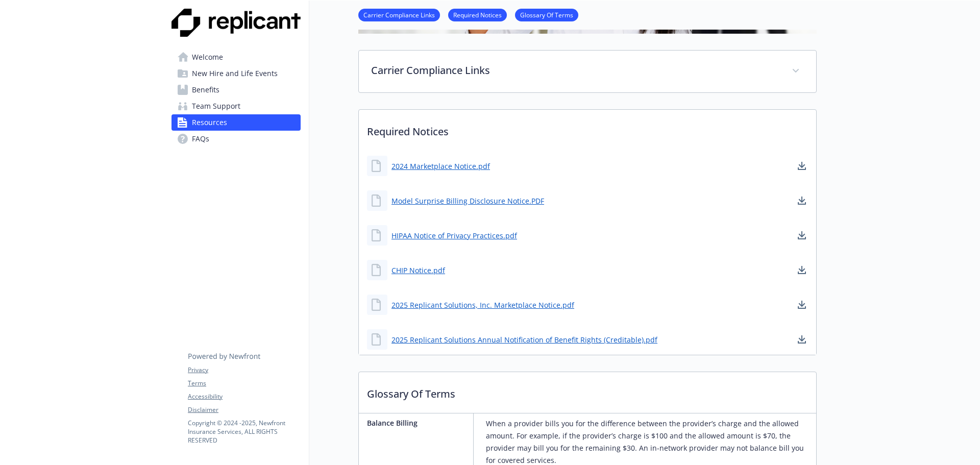 Image resolution: width=980 pixels, height=465 pixels. I want to click on a: Carrier Compliance Links, so click(399, 15).